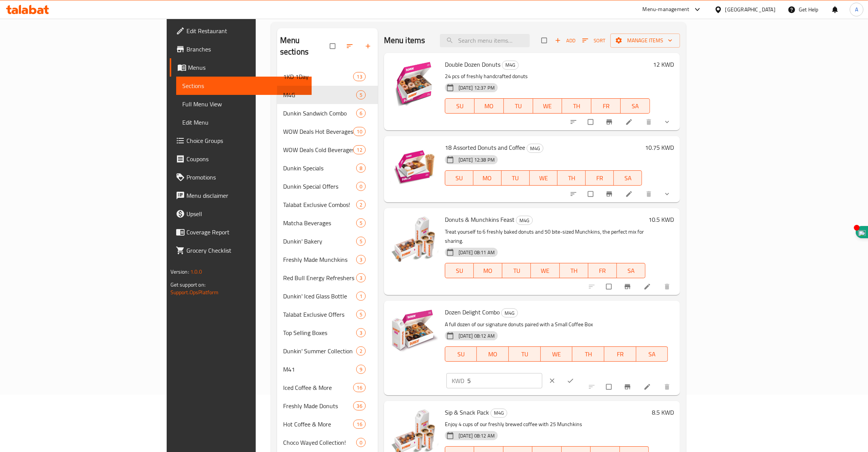 The width and height of the screenshot is (868, 452). What do you see at coordinates (318, 387) in the screenshot?
I see `span: Iced Coffee & More` at bounding box center [318, 387].